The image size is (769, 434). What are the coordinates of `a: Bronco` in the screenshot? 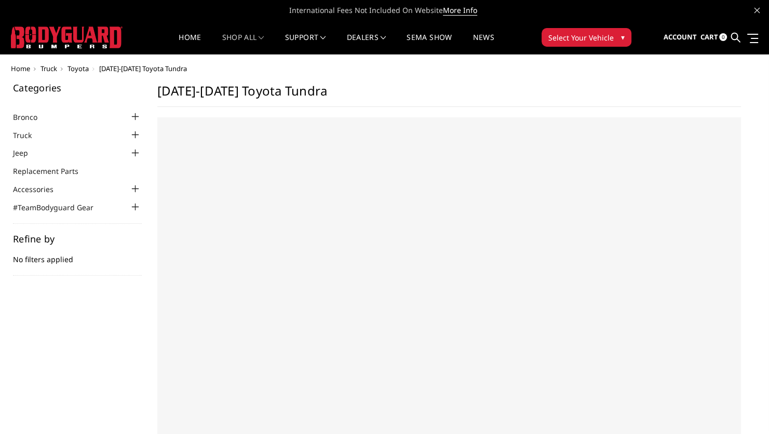 It's located at (32, 117).